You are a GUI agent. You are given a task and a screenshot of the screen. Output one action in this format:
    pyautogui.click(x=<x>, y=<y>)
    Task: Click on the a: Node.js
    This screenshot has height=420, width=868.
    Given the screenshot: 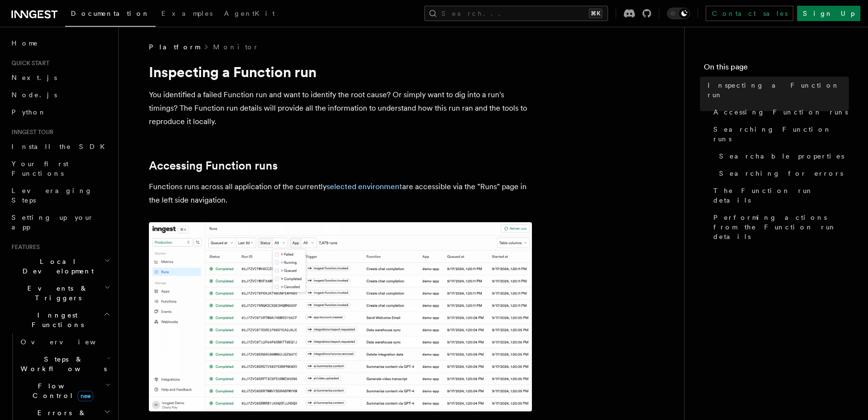 What is the action you would take?
    pyautogui.click(x=60, y=95)
    